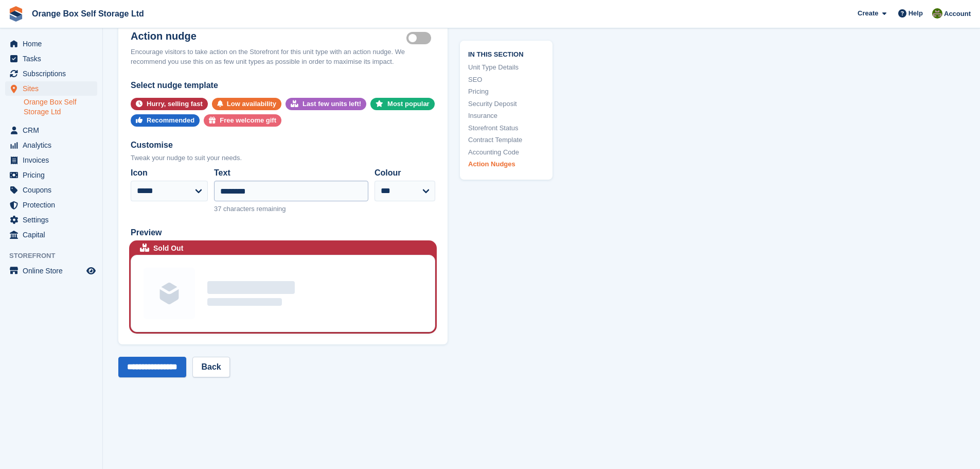  I want to click on label: Icon, so click(169, 173).